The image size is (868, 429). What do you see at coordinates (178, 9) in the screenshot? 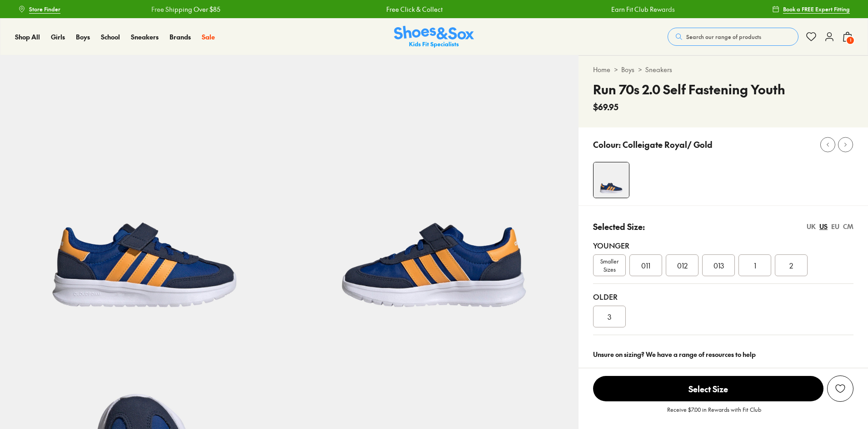
I see `a: Free Shipping Over $85` at bounding box center [178, 9].